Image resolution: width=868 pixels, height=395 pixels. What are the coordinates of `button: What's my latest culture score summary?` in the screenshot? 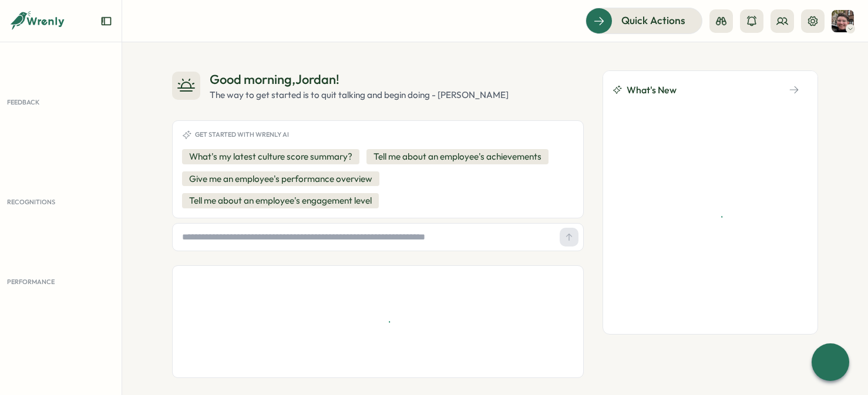 It's located at (270, 157).